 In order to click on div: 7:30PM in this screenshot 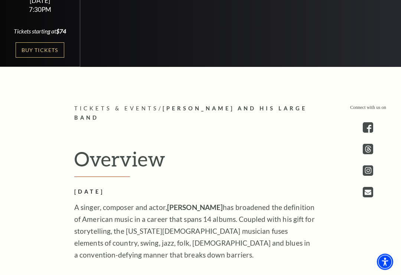, I will do `click(40, 10)`.